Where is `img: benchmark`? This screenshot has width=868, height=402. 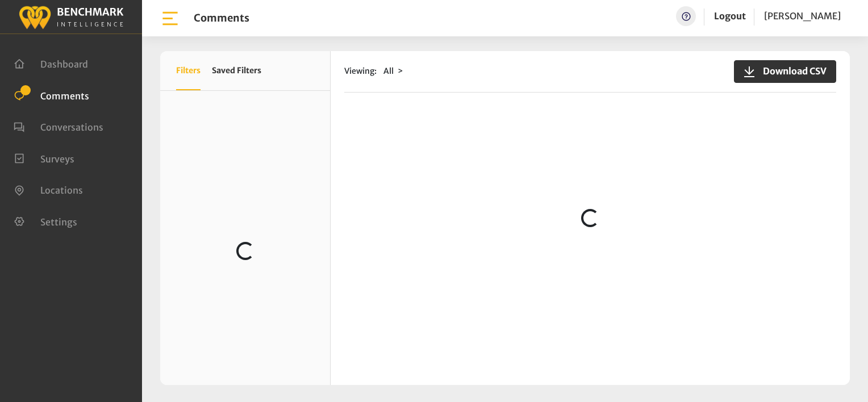 img: benchmark is located at coordinates (71, 16).